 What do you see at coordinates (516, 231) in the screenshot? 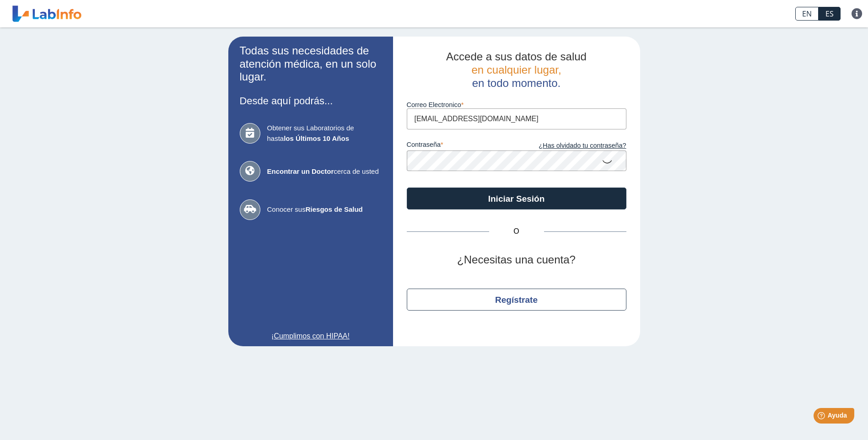
I see `span: O` at bounding box center [516, 231].